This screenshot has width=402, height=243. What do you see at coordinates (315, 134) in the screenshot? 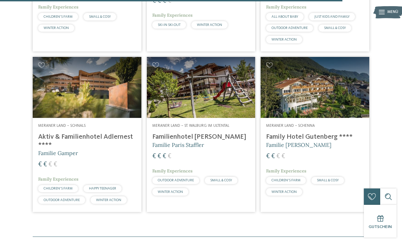
I see `a: Familienhotels gesucht? Hier findet ihr die besten! Meraner Land – Schenna Family Hotel Gutenberg...` at bounding box center [315, 134].